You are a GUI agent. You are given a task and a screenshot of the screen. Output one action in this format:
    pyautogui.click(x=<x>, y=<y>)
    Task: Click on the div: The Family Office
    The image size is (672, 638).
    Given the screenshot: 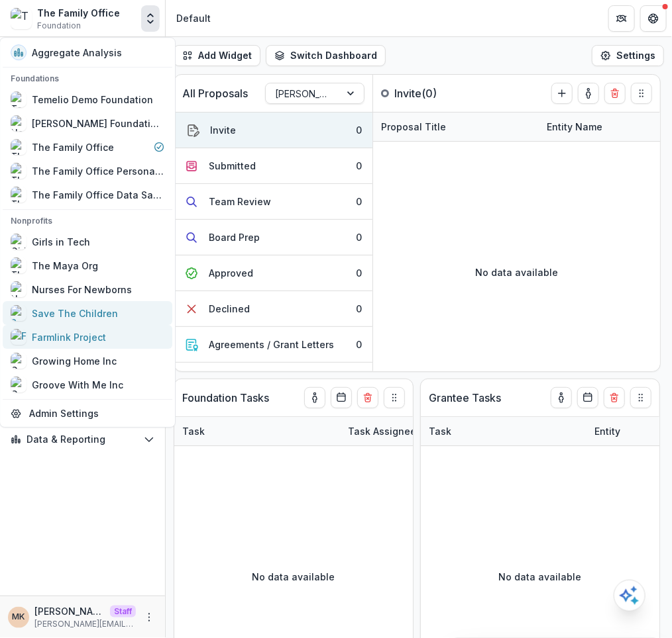 What is the action you would take?
    pyautogui.click(x=78, y=13)
    